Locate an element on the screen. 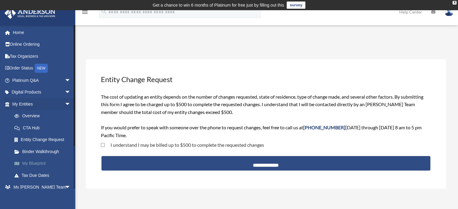 This screenshot has height=209, width=458. a: My Blueprint is located at coordinates (44, 164).